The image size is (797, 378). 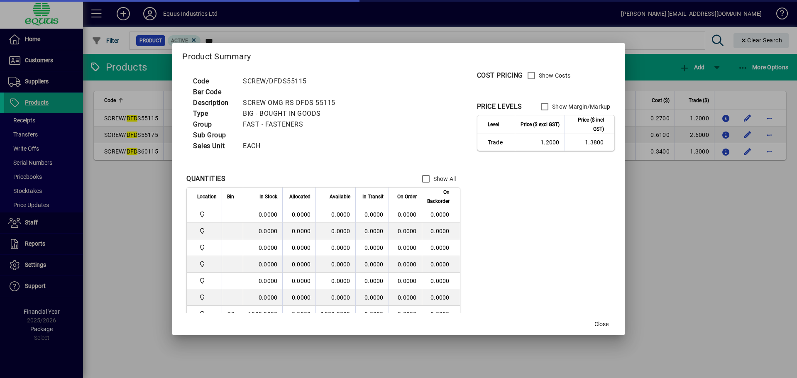 I want to click on span: Level, so click(x=493, y=125).